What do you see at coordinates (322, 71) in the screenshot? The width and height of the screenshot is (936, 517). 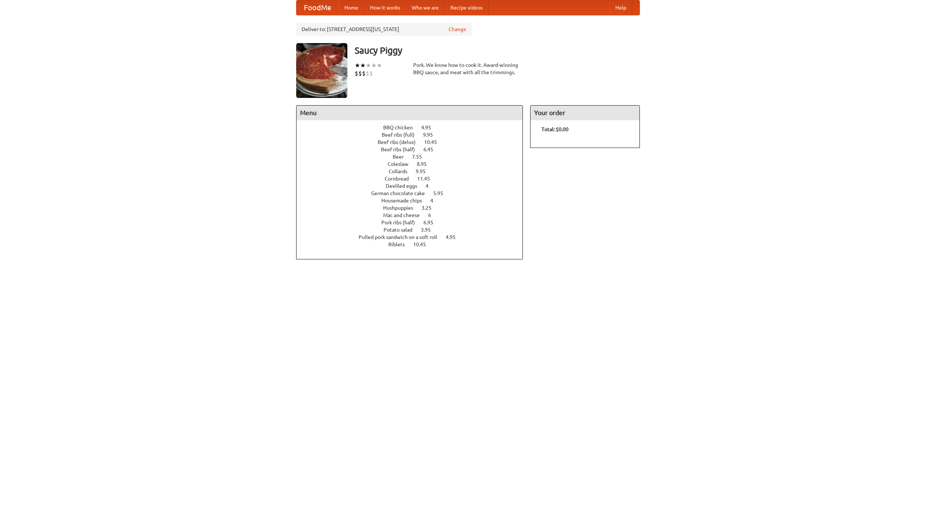 I see `img: angular.jpg` at bounding box center [322, 71].